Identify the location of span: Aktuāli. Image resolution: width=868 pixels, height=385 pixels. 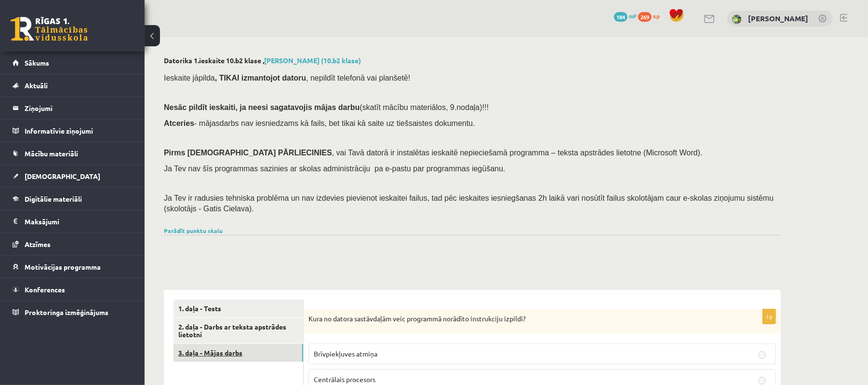
(36, 85).